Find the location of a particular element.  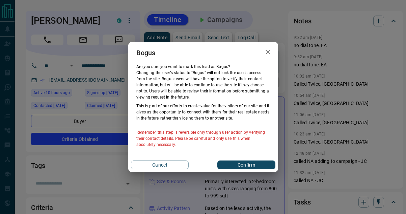

button: Cancel is located at coordinates (160, 165).